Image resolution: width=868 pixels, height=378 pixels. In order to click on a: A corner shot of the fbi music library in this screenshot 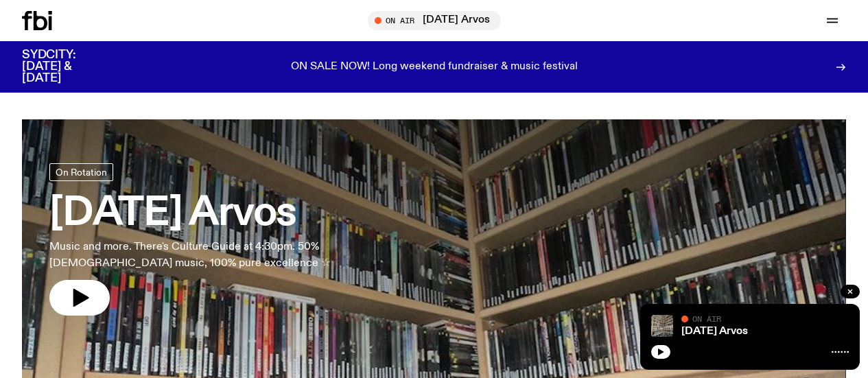, I will do `click(662, 325)`.